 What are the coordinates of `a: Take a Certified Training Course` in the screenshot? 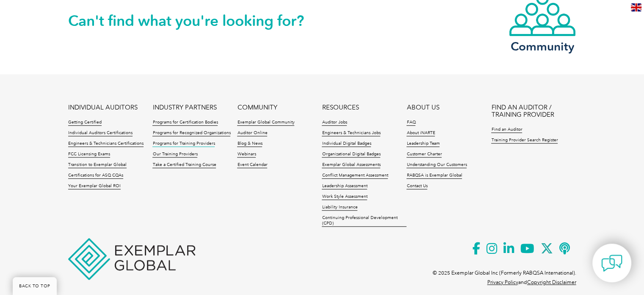 It's located at (184, 165).